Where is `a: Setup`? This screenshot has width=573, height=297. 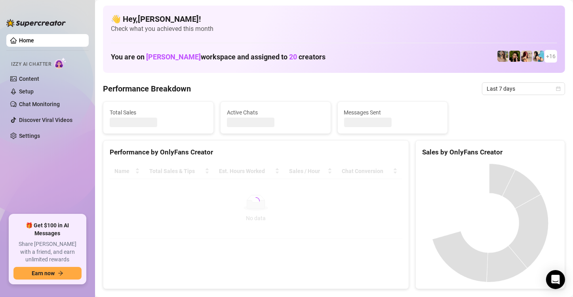 a: Setup is located at coordinates (26, 92).